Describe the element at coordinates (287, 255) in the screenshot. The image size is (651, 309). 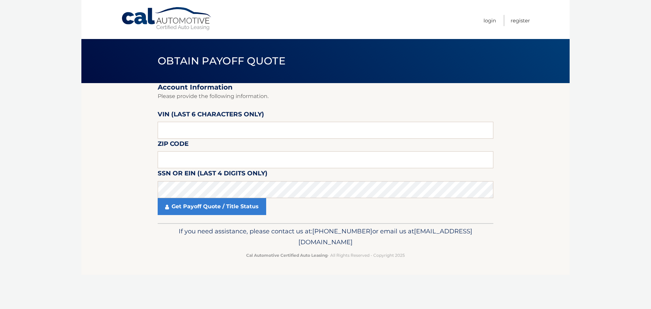
I see `strong: Cal Automotive Certified Auto Leasing` at that location.